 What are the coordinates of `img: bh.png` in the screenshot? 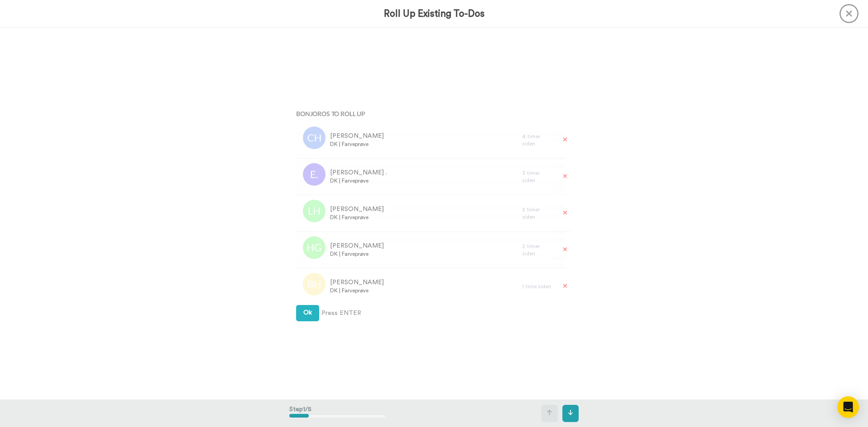 It's located at (314, 284).